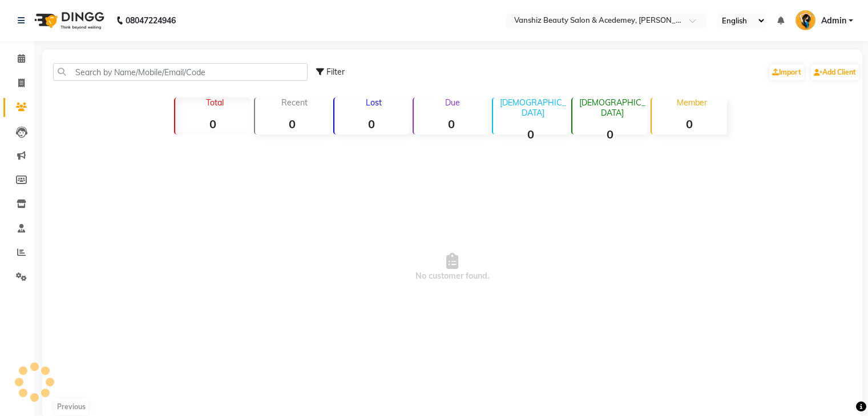 This screenshot has width=868, height=416. I want to click on span: Filter, so click(335, 72).